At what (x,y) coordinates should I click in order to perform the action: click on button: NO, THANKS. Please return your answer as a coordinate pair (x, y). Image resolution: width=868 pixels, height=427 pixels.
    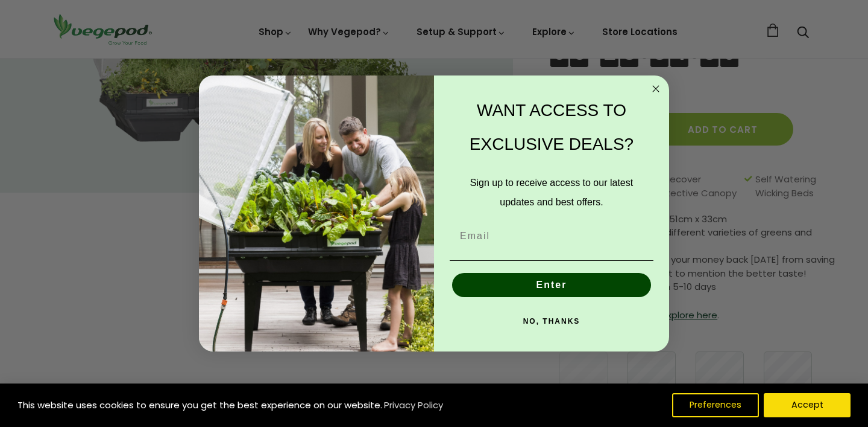
    Looking at the image, I should click on (552, 321).